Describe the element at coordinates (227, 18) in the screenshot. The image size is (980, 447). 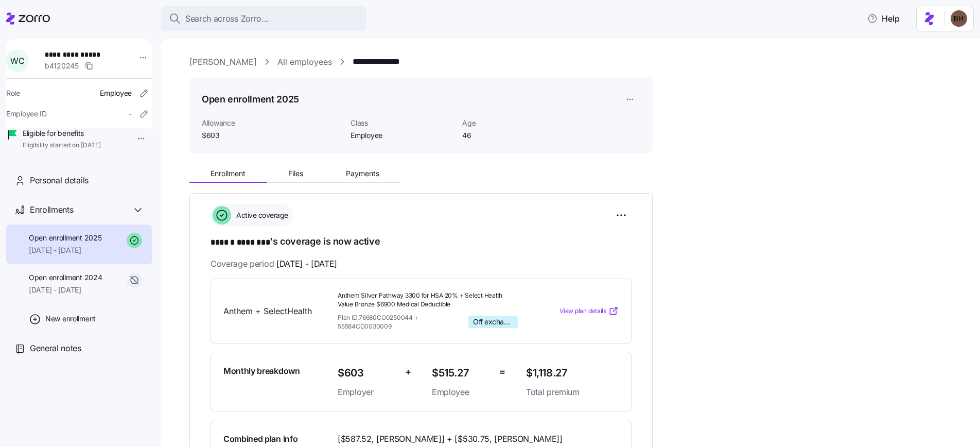
I see `span: Search across Zorro...` at that location.